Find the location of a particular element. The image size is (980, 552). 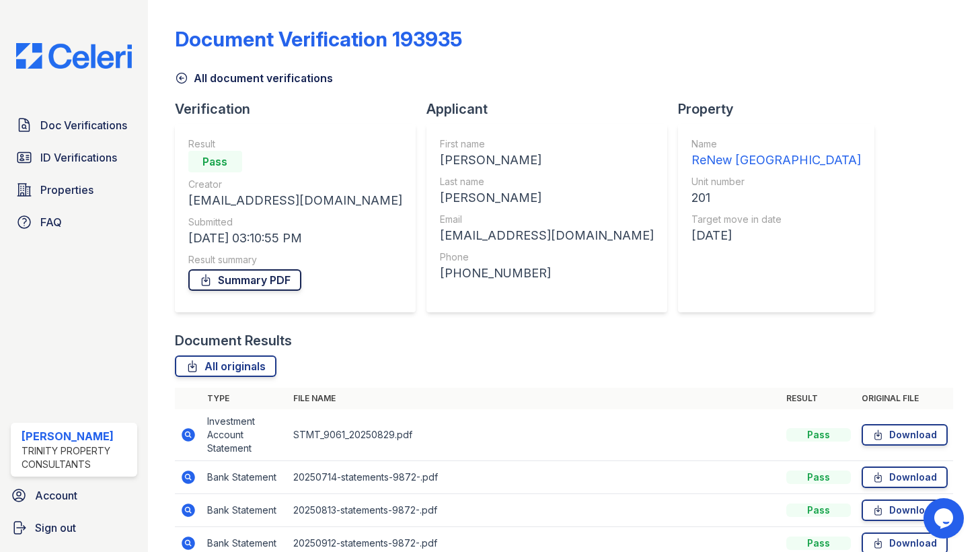

td: Investment Account Statement is located at coordinates (245, 435).